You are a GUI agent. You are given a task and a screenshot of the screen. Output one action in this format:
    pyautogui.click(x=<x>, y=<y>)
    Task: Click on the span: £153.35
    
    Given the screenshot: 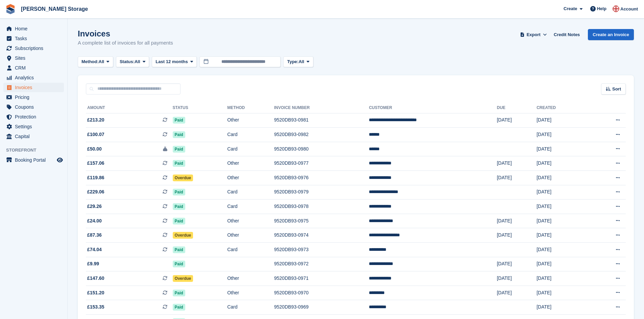 What is the action you would take?
    pyautogui.click(x=96, y=307)
    